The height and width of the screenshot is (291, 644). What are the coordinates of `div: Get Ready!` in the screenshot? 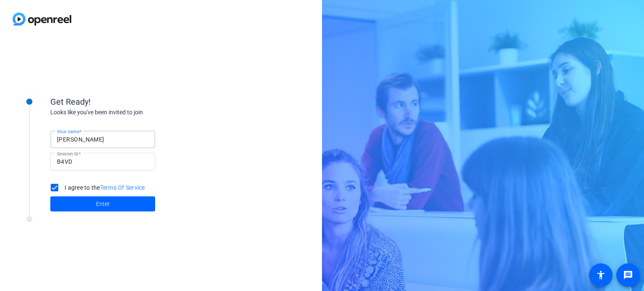 It's located at (134, 102).